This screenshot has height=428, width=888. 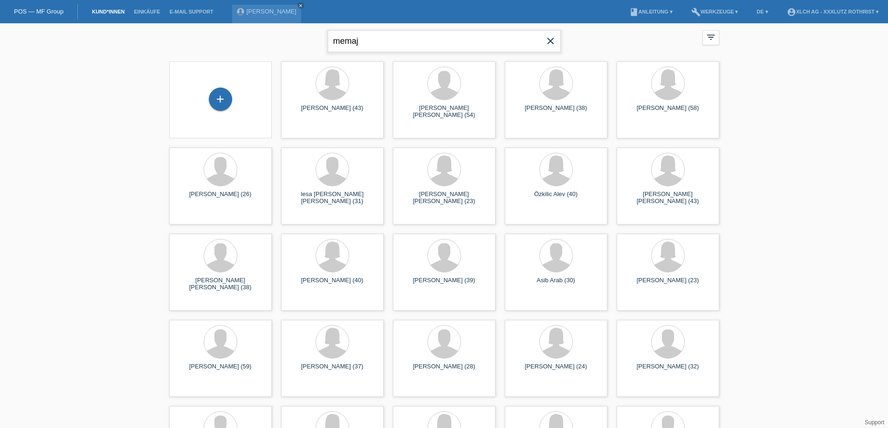 What do you see at coordinates (220, 99) in the screenshot?
I see `div: Kund*in hinzufügen` at bounding box center [220, 99].